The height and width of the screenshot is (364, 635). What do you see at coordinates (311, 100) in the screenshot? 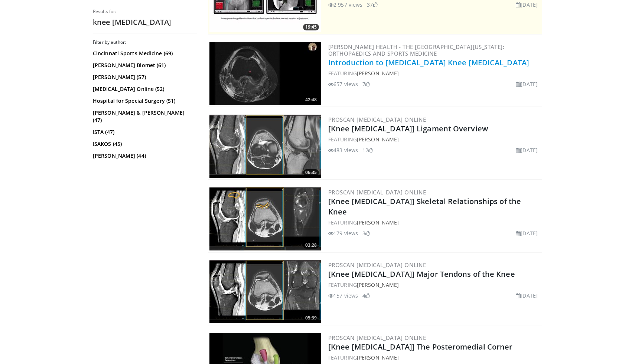
I see `span: 42:48` at bounding box center [311, 100].